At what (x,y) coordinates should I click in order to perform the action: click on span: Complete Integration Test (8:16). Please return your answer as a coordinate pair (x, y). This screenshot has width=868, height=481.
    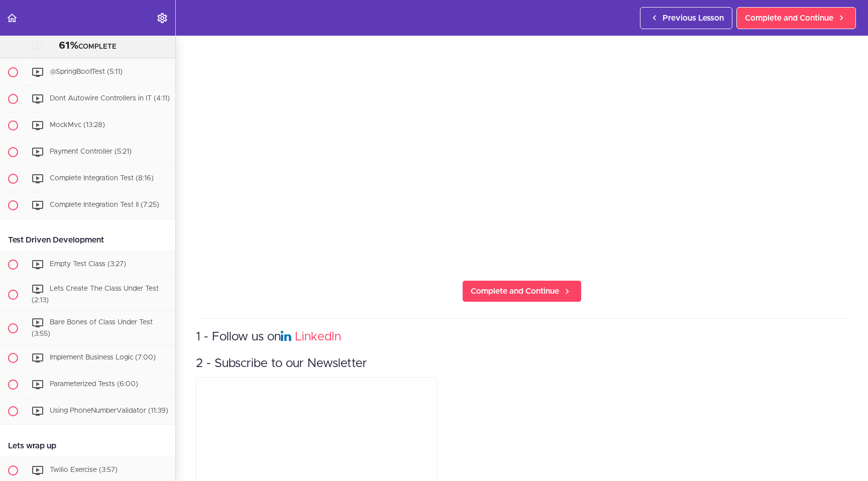
    Looking at the image, I should click on (101, 179).